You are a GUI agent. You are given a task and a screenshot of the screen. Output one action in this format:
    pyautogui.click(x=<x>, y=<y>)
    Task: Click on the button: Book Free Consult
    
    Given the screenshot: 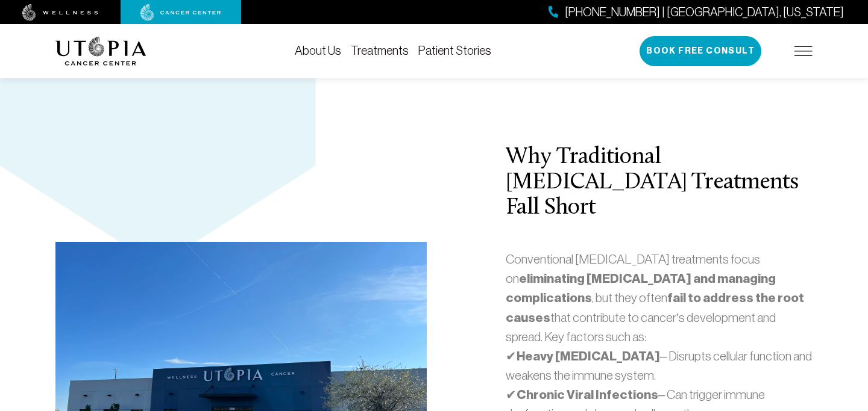 What is the action you would take?
    pyautogui.click(x=700, y=51)
    